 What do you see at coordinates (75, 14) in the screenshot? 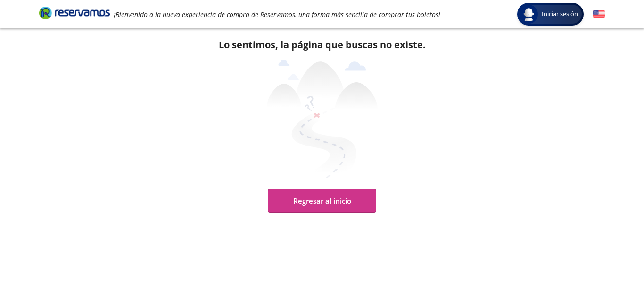
I see `a: Brand Logo` at bounding box center [75, 14].